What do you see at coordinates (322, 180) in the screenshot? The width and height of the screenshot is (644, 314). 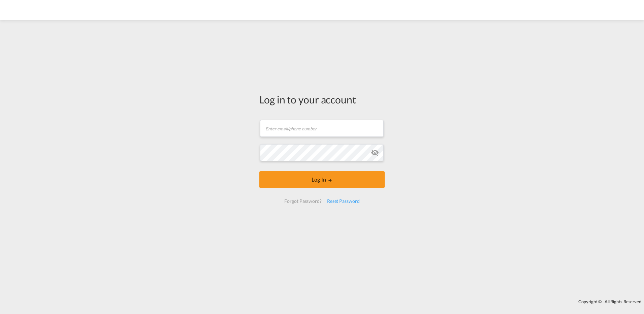 I see `button: LOGIN` at bounding box center [322, 180].